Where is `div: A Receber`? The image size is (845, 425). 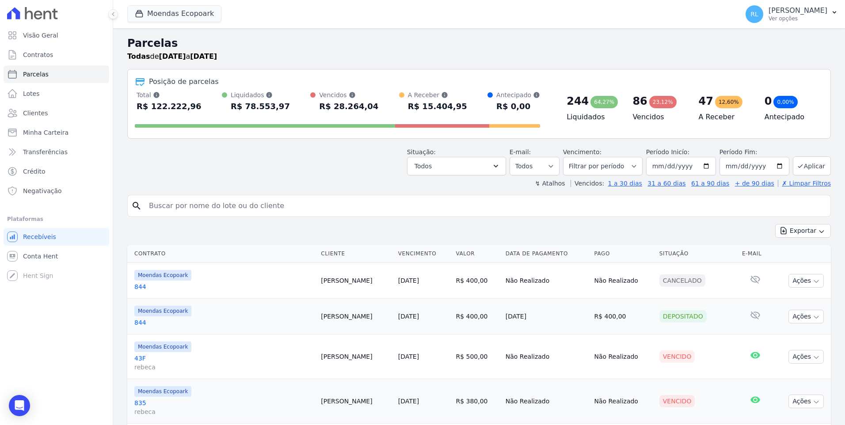 div: A Receber is located at coordinates (437, 95).